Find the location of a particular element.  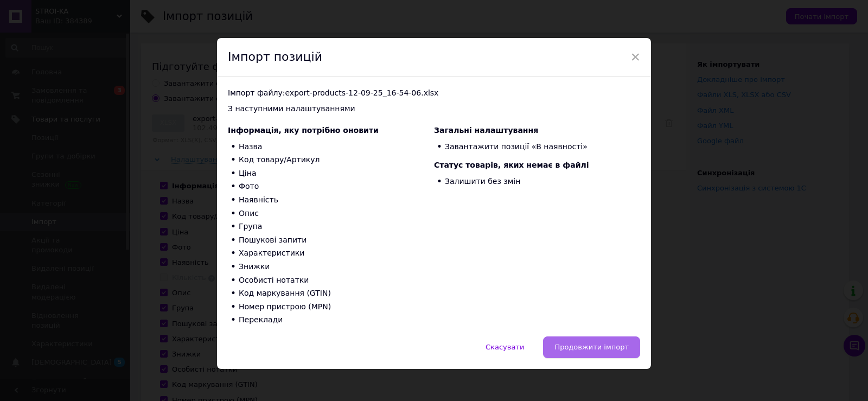

span: Інформація, яку потрібно оновити is located at coordinates (303, 131).